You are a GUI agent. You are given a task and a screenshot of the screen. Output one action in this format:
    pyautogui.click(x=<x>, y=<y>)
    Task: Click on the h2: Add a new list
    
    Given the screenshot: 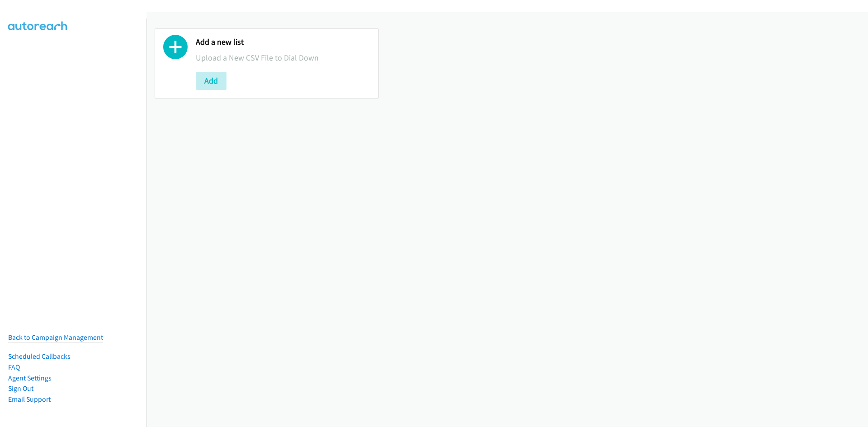 What is the action you would take?
    pyautogui.click(x=283, y=42)
    